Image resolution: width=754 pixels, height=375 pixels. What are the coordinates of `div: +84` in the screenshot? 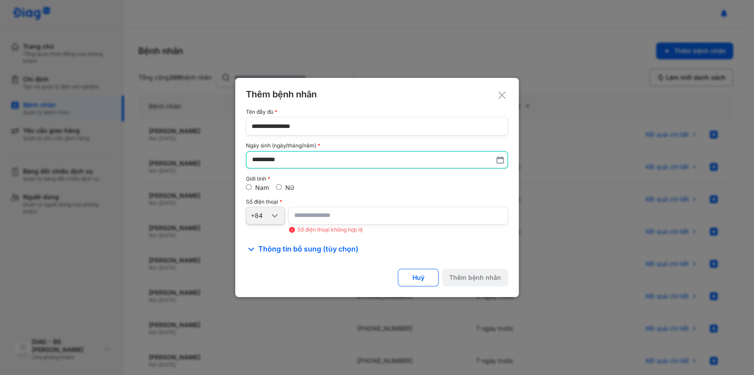 It's located at (260, 216).